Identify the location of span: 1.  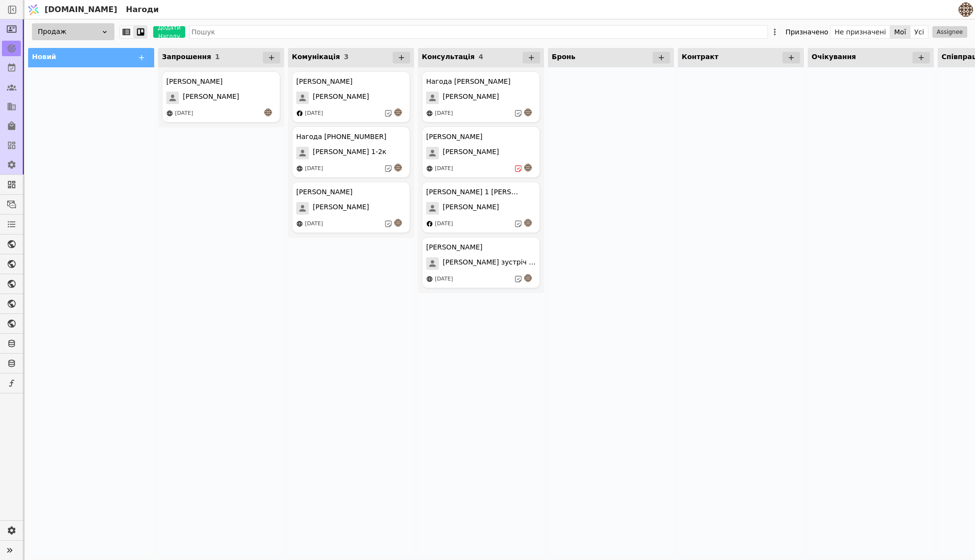
(217, 57).